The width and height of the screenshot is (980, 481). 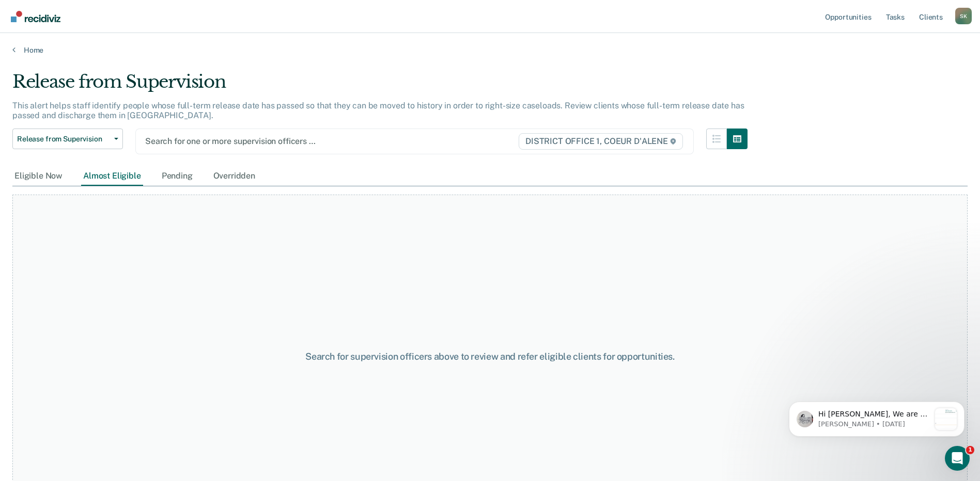 What do you see at coordinates (378, 111) in the screenshot?
I see `p: This alert helps staff identify people whose full-term release date has passed so that they can b...` at bounding box center [378, 111].